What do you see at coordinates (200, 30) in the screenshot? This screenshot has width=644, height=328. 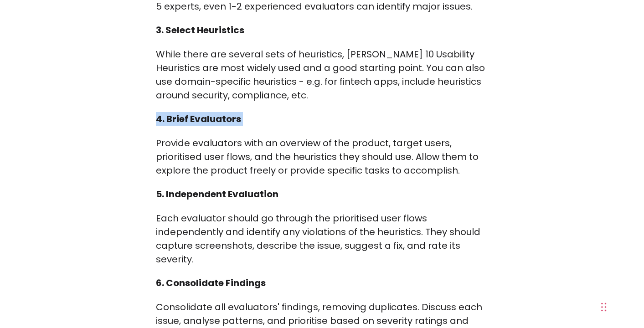 I see `strong: 3. Select Heuristics` at bounding box center [200, 30].